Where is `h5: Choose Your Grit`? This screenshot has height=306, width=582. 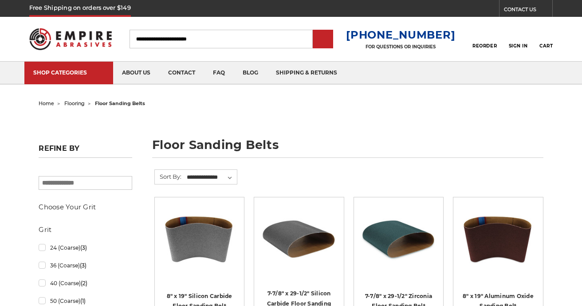
h5: Choose Your Grit is located at coordinates (85, 207).